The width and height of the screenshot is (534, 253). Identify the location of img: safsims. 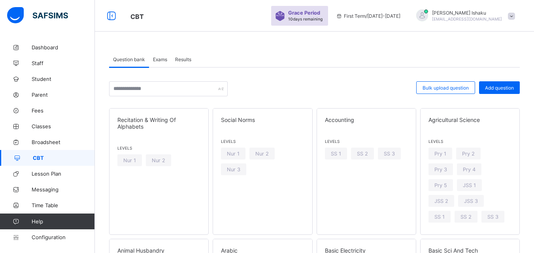
(38, 15).